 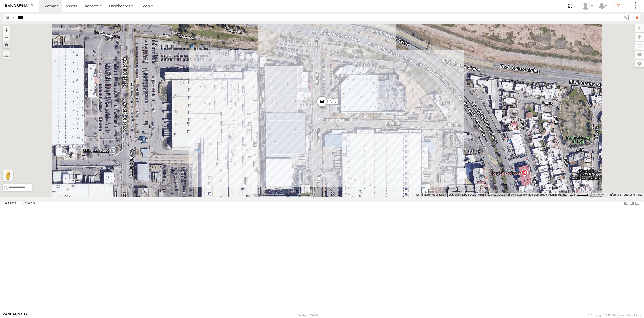 What do you see at coordinates (308, 315) in the screenshot?
I see `div: Version: 306.00` at bounding box center [308, 315].